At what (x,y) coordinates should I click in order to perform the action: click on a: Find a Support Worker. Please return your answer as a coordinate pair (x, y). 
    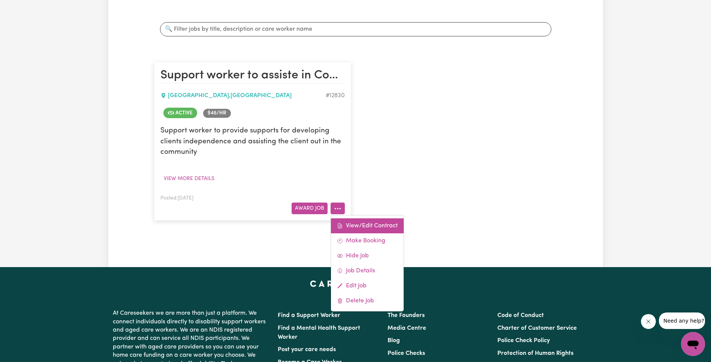
    Looking at the image, I should click on (309, 315).